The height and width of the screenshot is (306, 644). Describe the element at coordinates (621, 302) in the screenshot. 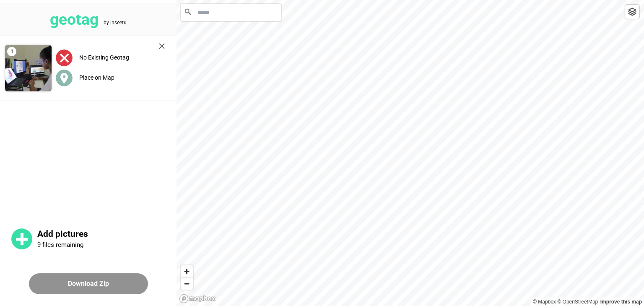

I see `a: Map feedback` at that location.